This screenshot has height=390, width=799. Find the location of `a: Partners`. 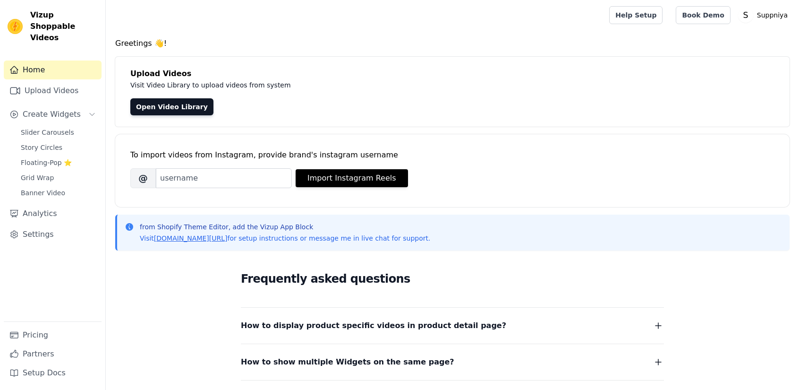

a: Partners is located at coordinates (52, 354).